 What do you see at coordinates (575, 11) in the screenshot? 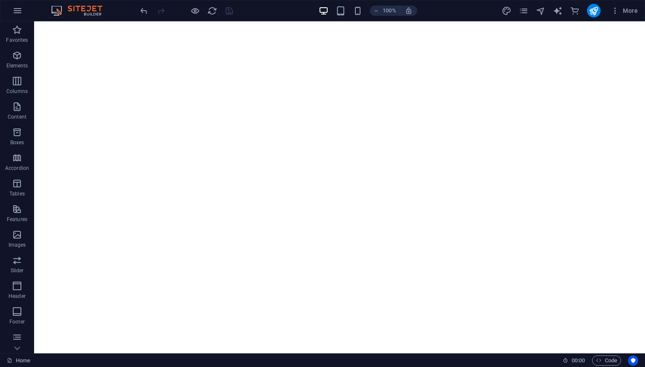
I see `button: commerce` at bounding box center [575, 11].